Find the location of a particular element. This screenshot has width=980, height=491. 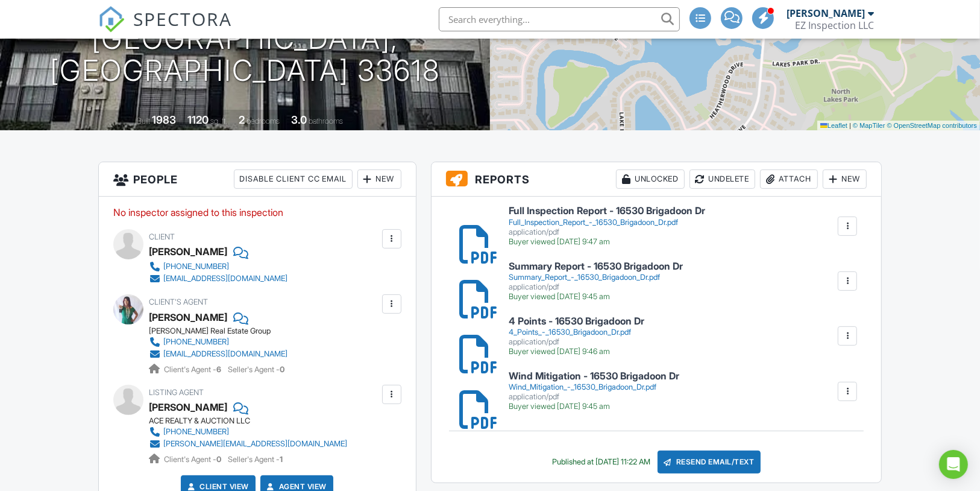

h6: Summary Report - 16530 Brigadoon Dr is located at coordinates (596, 266).